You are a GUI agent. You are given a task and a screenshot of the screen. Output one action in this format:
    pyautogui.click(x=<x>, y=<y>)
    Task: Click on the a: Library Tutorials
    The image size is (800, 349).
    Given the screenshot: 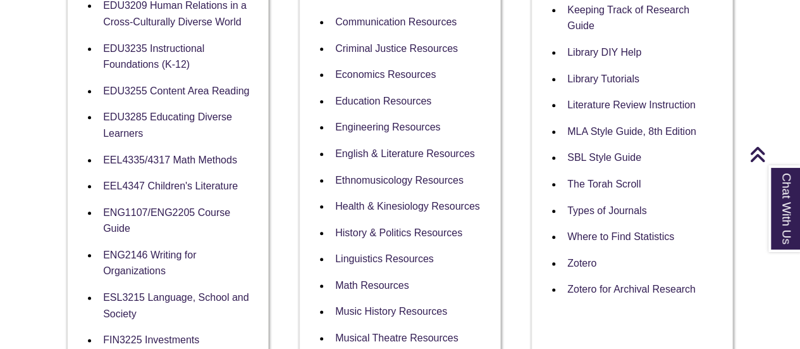 What is the action you would take?
    pyautogui.click(x=604, y=78)
    